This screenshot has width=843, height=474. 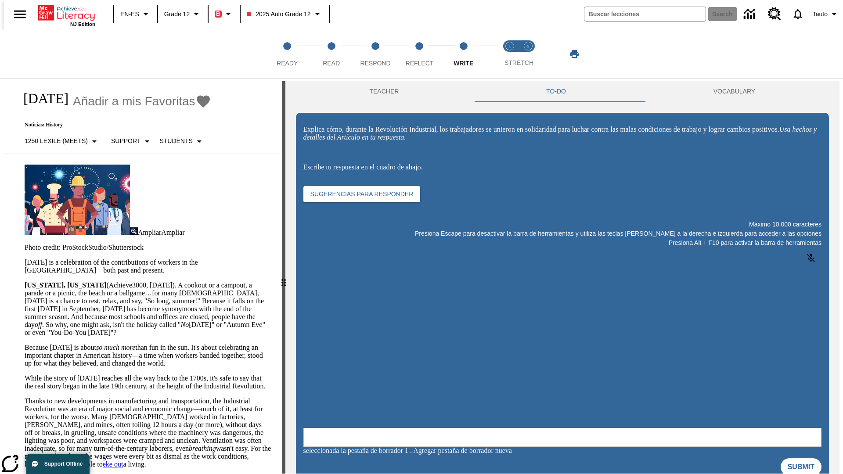 What do you see at coordinates (176, 141) in the screenshot?
I see `p: Students` at bounding box center [176, 141].